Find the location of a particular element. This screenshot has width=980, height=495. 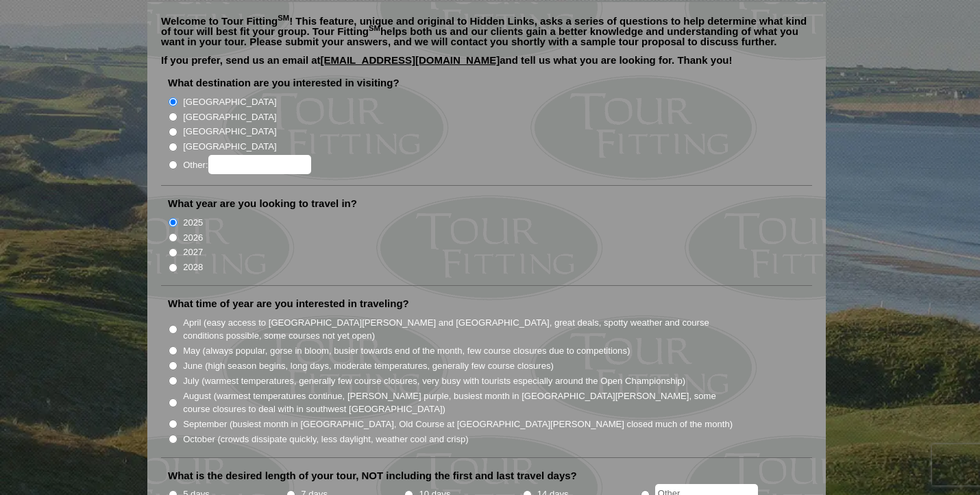

p: Welcome to Tour Fitting ! This feature, unique and original to Hidden Links, asks a series of que... is located at coordinates (486, 31).